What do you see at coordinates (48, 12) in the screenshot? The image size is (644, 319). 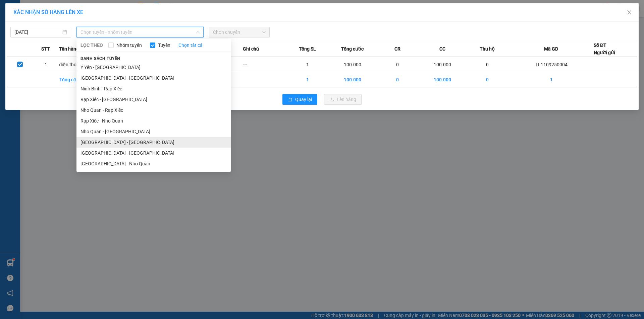 I see `span: XÁC NHẬN SỐ HÀNG LÊN XE` at bounding box center [48, 12].